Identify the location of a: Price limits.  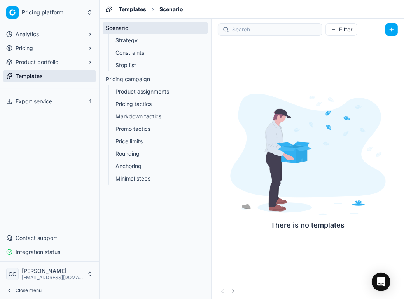
(155, 141).